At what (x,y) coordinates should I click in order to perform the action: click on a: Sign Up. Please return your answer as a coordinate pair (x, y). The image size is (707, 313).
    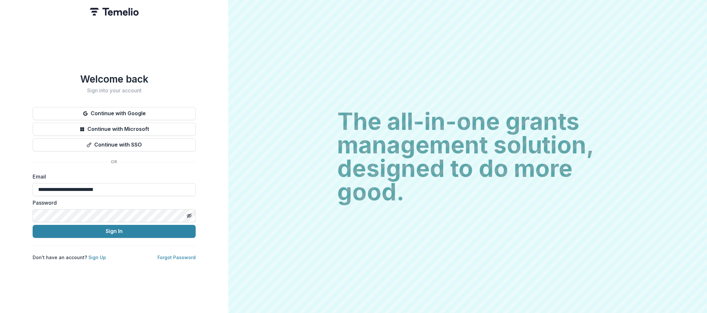
    Looking at the image, I should click on (97, 257).